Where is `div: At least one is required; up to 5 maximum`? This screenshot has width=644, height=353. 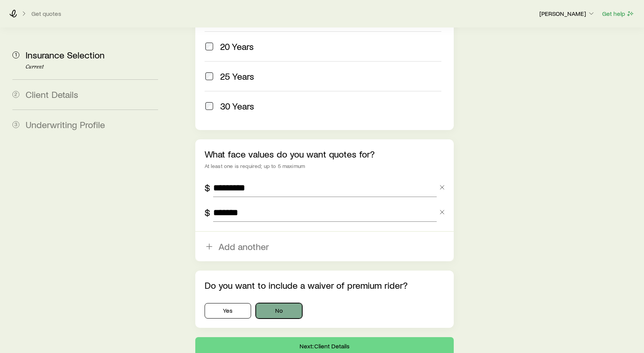
div: At least one is required; up to 5 maximum is located at coordinates (324, 166).